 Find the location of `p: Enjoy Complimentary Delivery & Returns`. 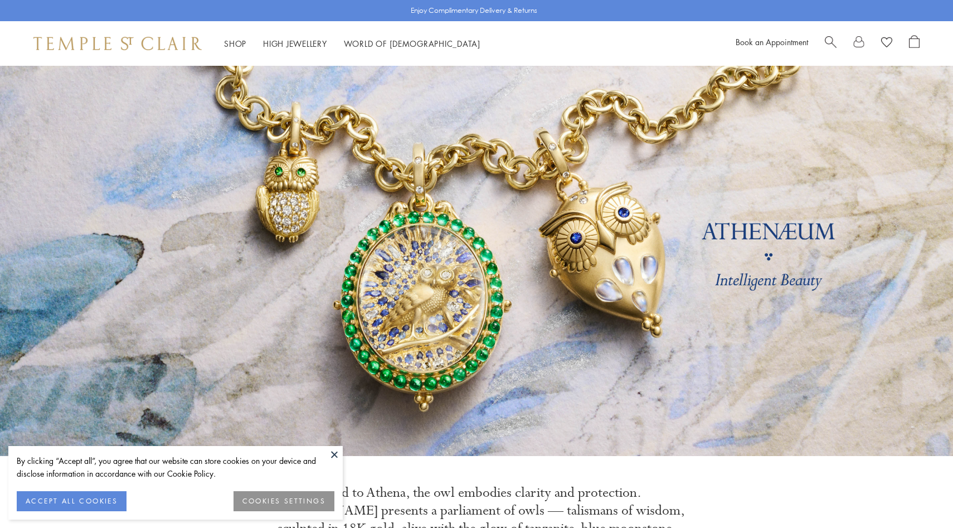

p: Enjoy Complimentary Delivery & Returns is located at coordinates (473, 11).